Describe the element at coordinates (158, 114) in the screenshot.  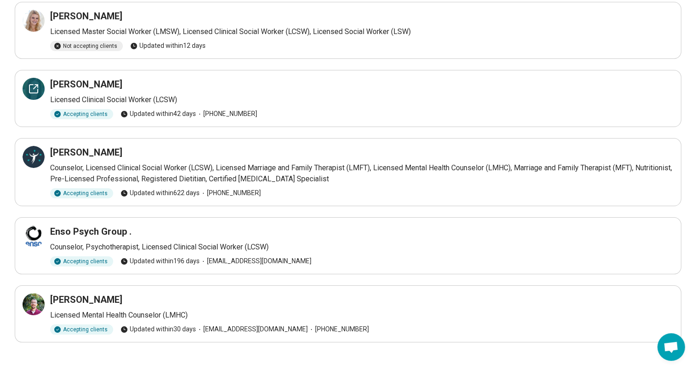
I see `span: Updated within 42 days` at that location.